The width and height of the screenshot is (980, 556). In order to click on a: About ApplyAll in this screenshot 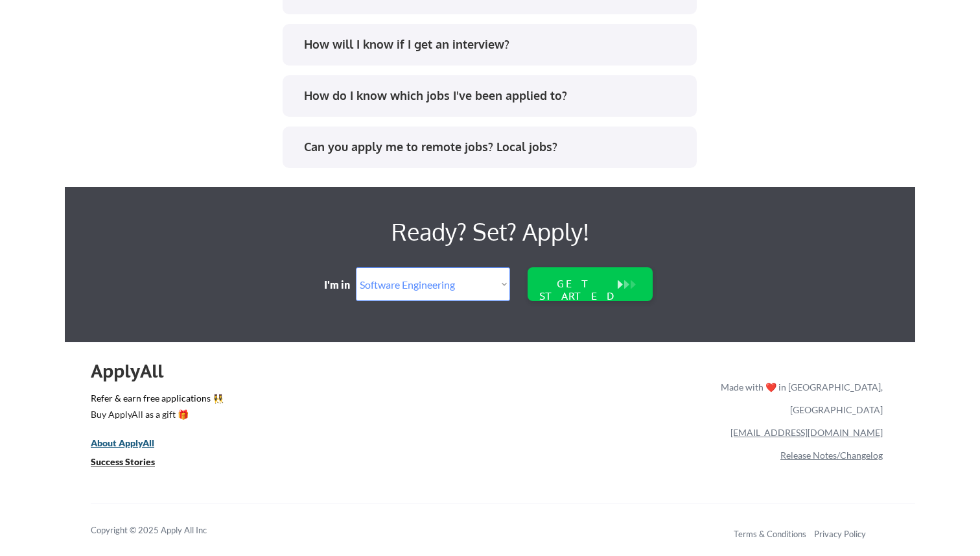, I will do `click(131, 444)`.